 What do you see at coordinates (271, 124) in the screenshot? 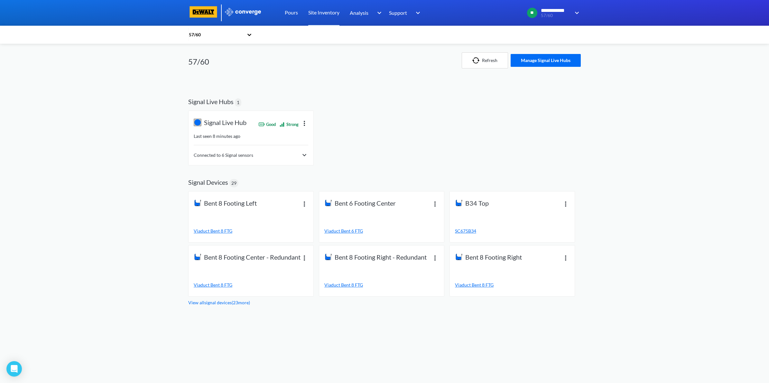
I see `span: Good` at bounding box center [271, 124].